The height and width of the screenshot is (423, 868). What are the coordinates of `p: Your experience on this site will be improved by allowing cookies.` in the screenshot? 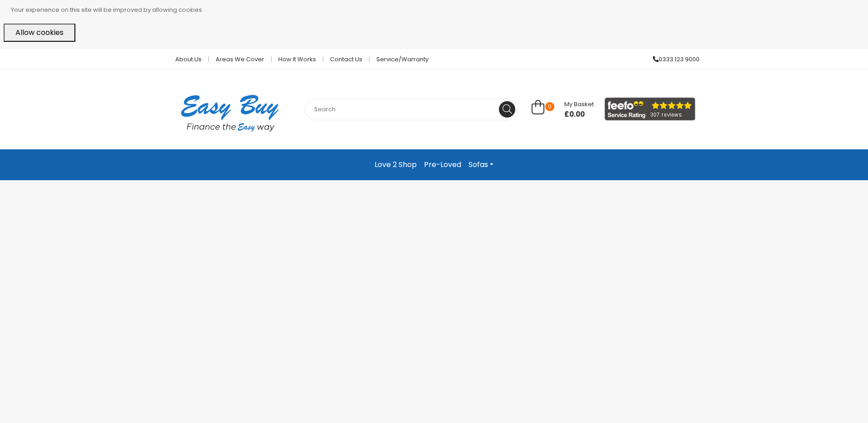 It's located at (438, 10).